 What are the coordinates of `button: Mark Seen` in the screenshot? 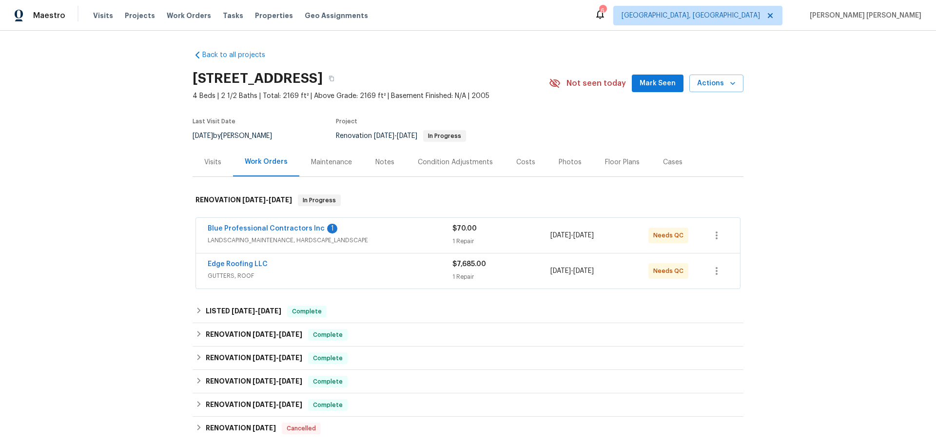 It's located at (657, 83).